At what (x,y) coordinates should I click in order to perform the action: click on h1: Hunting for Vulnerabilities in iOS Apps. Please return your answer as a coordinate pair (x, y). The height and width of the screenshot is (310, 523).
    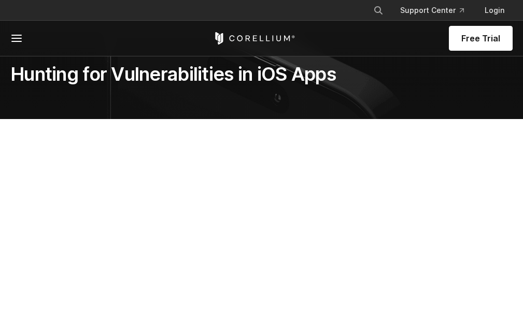
    Looking at the image, I should click on (174, 74).